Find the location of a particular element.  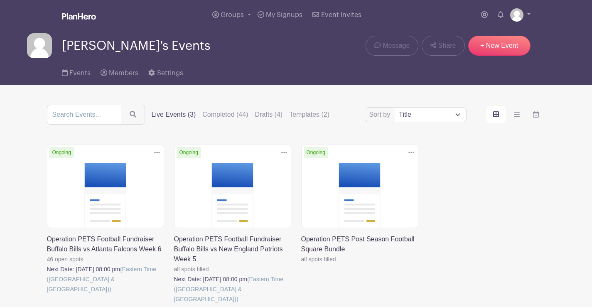

a: Share is located at coordinates (443, 46).